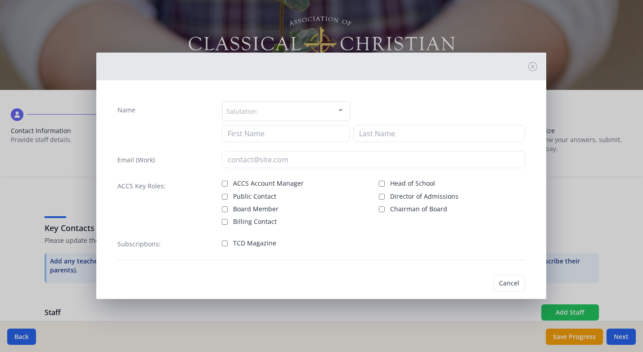 This screenshot has height=352, width=643. What do you see at coordinates (224, 183) in the screenshot?
I see `input: ACCS Account Manager` at bounding box center [224, 183].